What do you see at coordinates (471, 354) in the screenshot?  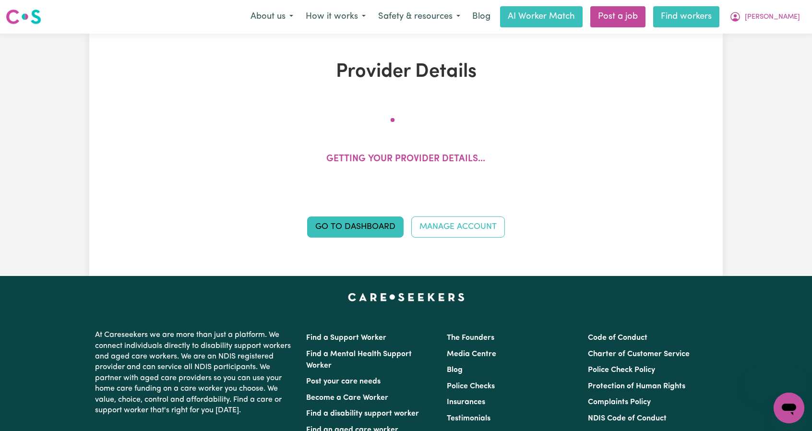 I see `a: Media Centre` at bounding box center [471, 354].